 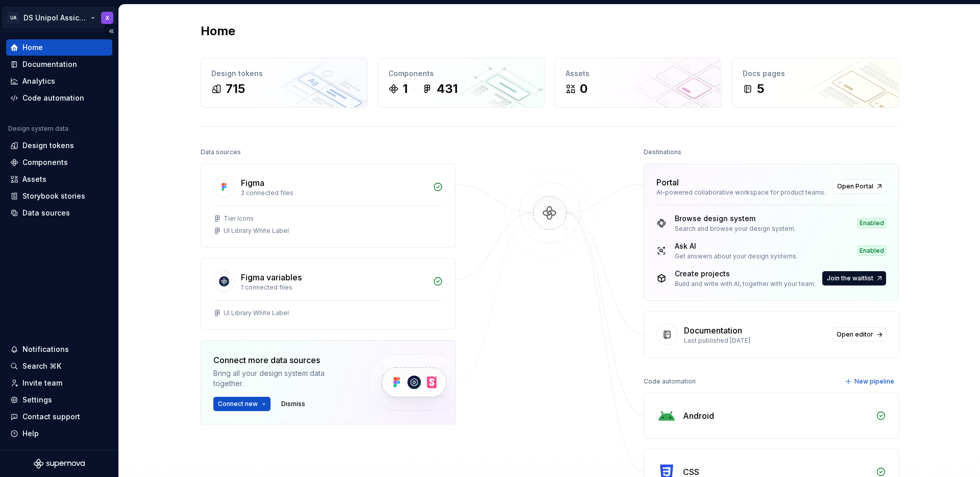 What do you see at coordinates (59, 64) in the screenshot?
I see `a: Documentation` at bounding box center [59, 64].